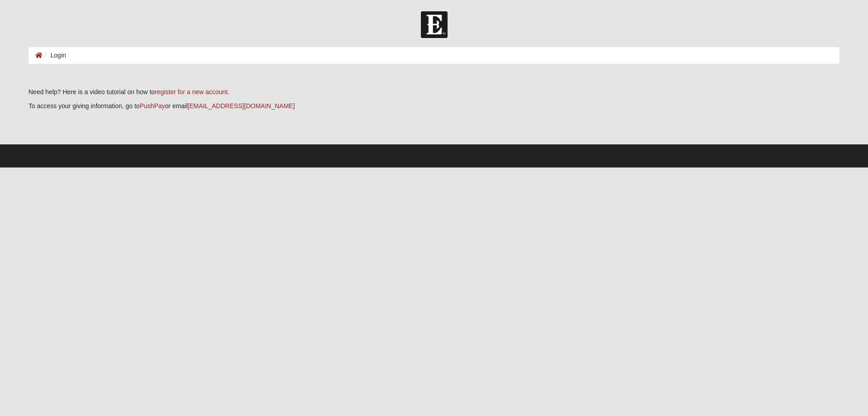 This screenshot has width=868, height=416. Describe the element at coordinates (191, 92) in the screenshot. I see `a: register for a new account` at that location.